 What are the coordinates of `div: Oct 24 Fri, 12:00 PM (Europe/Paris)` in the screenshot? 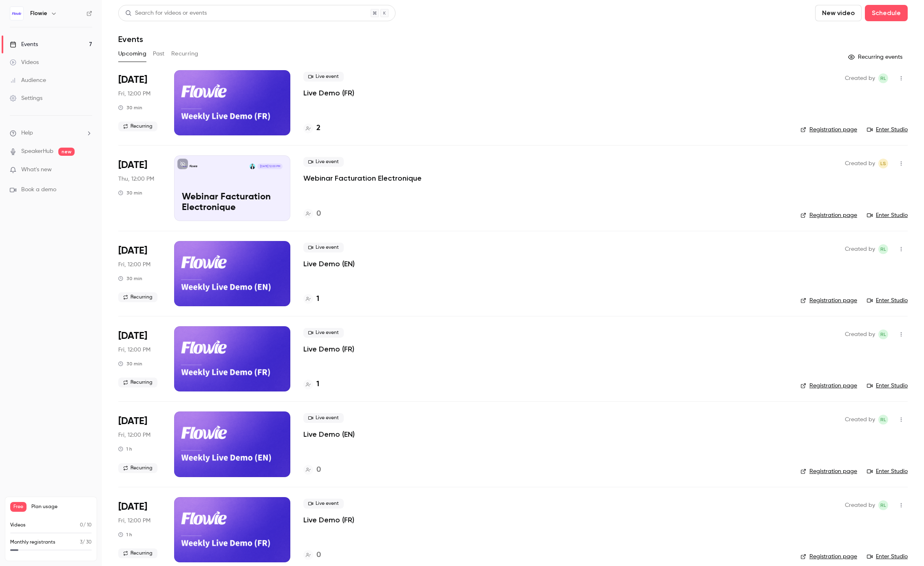 It's located at (140, 530).